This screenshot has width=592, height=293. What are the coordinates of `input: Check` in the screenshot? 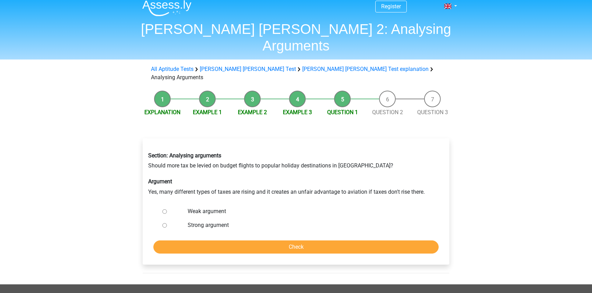 It's located at (296, 247).